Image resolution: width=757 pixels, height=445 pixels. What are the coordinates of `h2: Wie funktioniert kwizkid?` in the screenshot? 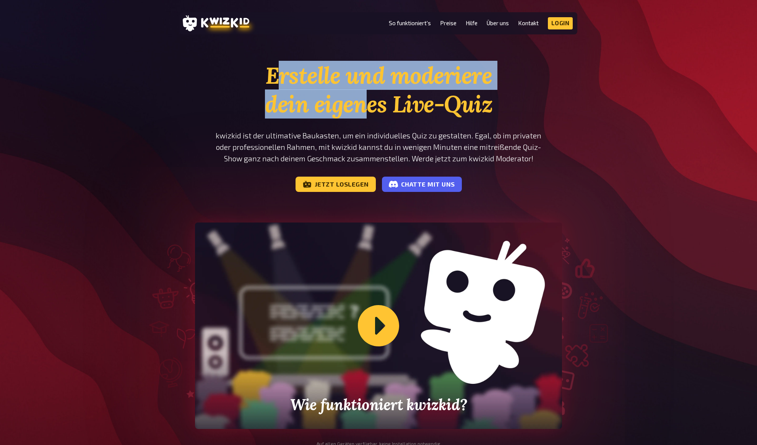 It's located at (379, 405).